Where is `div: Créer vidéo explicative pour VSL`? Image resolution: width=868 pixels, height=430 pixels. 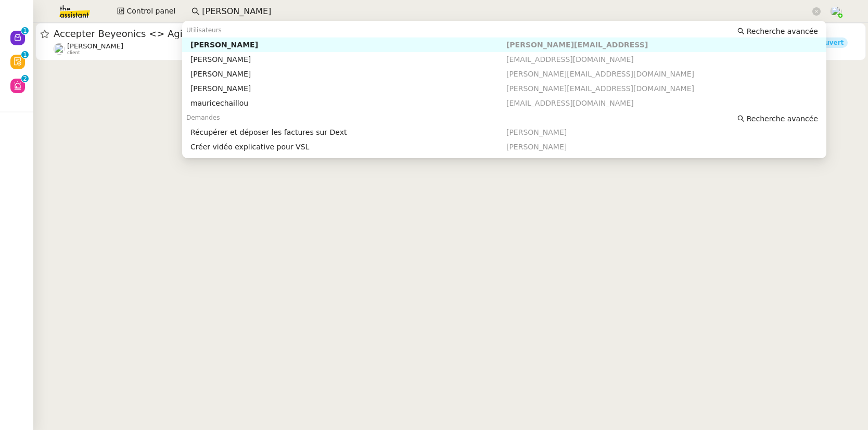
div: Créer vidéo explicative pour VSL is located at coordinates (348, 147).